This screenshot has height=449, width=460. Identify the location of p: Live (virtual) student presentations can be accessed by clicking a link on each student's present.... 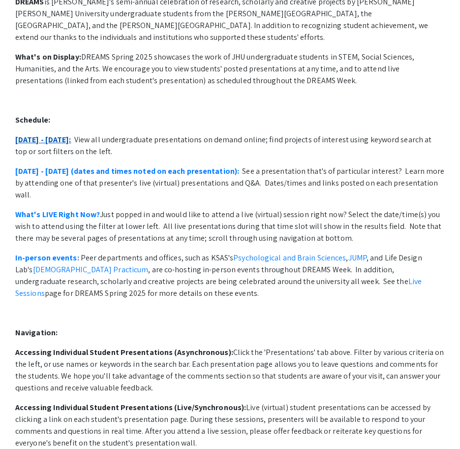
(230, 425).